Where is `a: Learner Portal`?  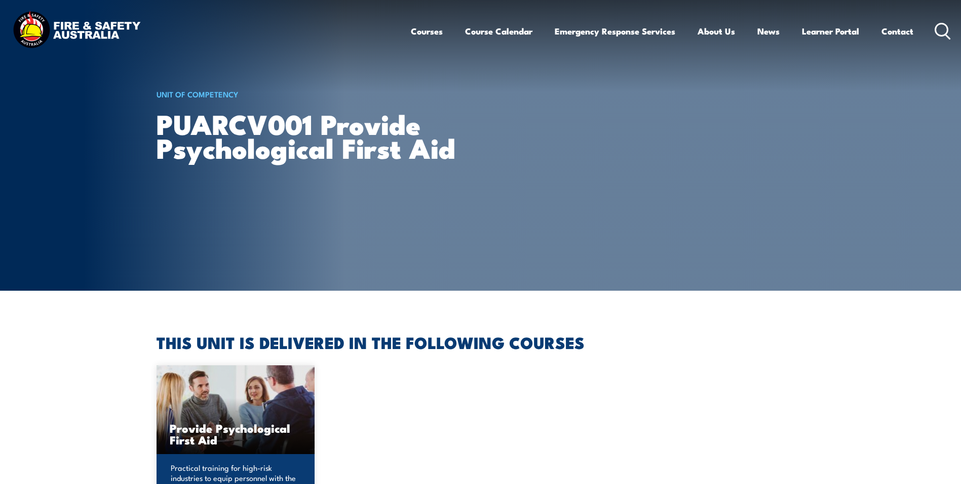
a: Learner Portal is located at coordinates (831, 31).